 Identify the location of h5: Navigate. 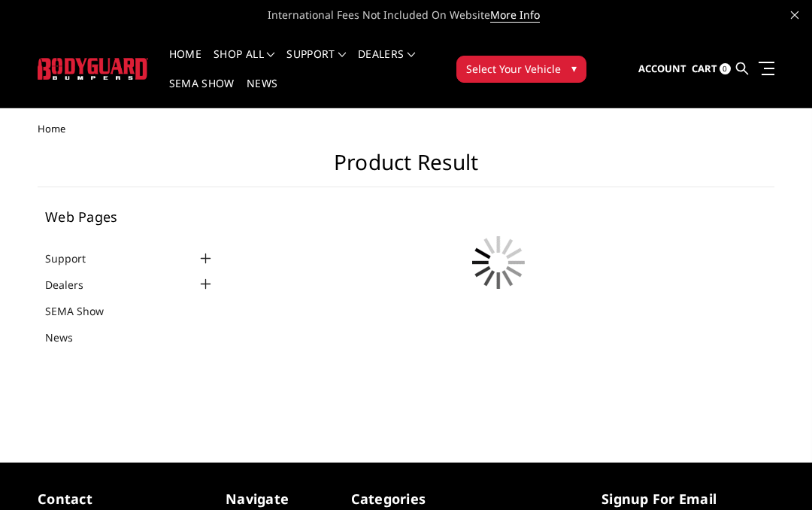
(280, 499).